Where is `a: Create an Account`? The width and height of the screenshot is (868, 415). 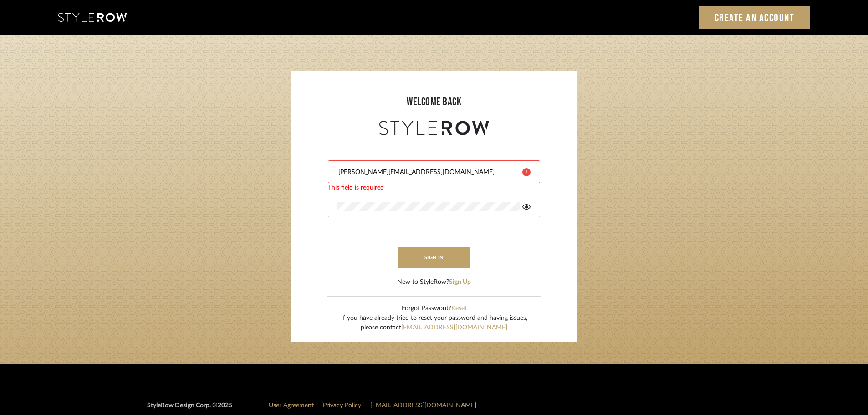
a: Create an Account is located at coordinates (754, 17).